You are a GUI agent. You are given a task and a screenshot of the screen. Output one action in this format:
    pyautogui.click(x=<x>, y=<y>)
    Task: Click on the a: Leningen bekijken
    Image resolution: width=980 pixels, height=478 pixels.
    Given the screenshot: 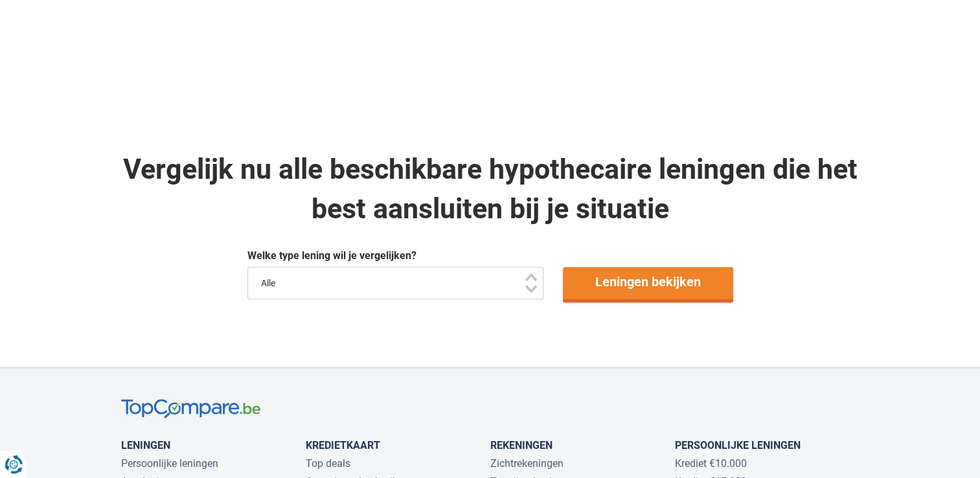 What is the action you would take?
    pyautogui.click(x=647, y=283)
    